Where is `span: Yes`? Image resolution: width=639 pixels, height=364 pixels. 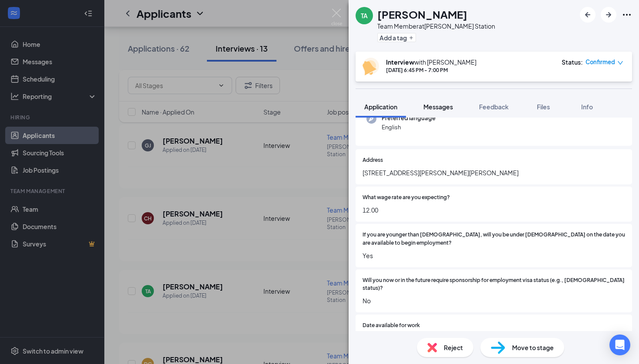
span: Yes is located at coordinates (494, 256).